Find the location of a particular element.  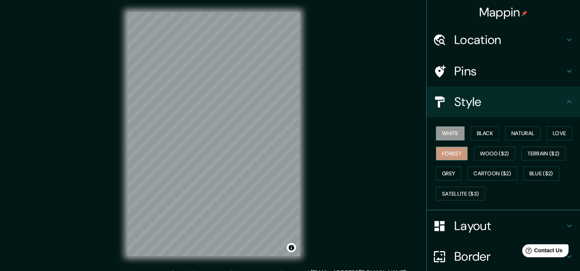

h4: Location is located at coordinates (509, 40).